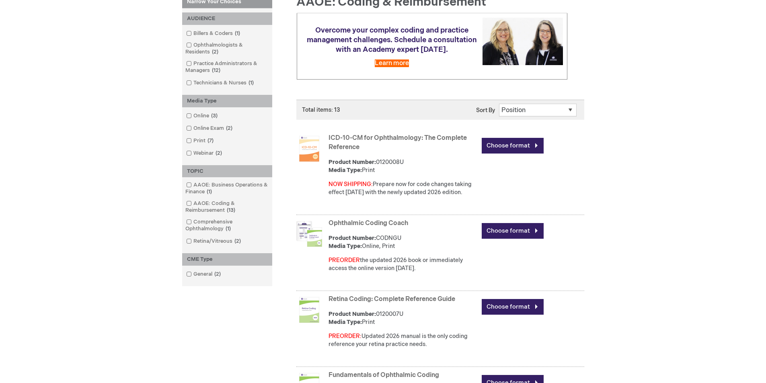 This screenshot has height=383, width=766. I want to click on div: CME Type, so click(227, 259).